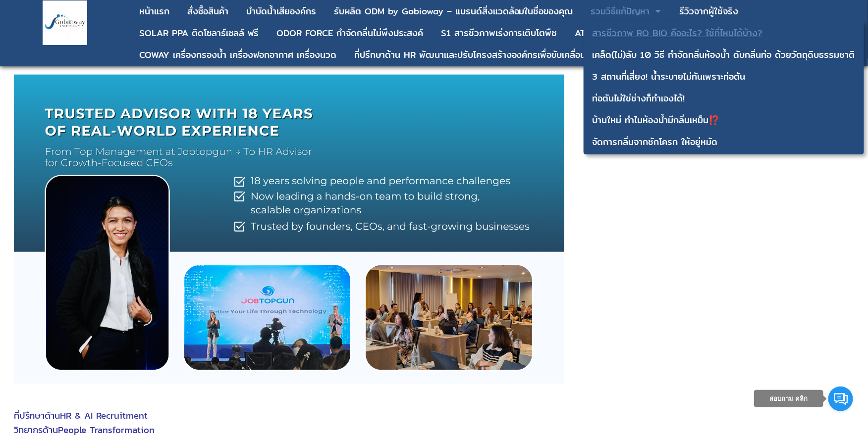 The image size is (868, 436). I want to click on a: ODOR FORCE กำจัดกลิ่นไม่พึงประสงค์, so click(350, 33).